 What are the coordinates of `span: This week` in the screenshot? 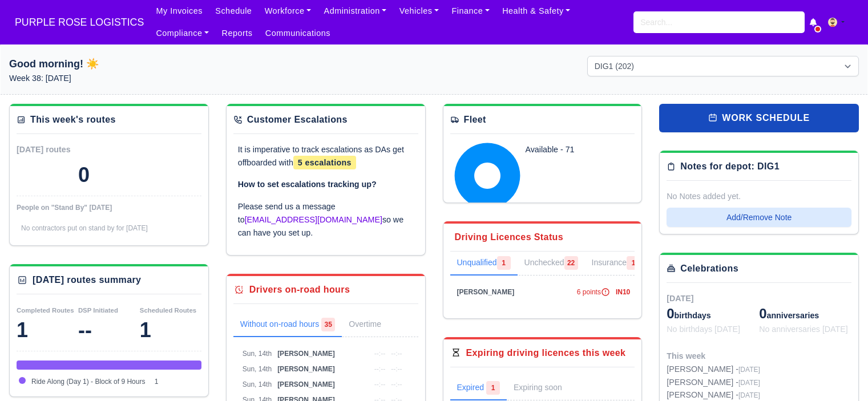 It's located at (686, 356).